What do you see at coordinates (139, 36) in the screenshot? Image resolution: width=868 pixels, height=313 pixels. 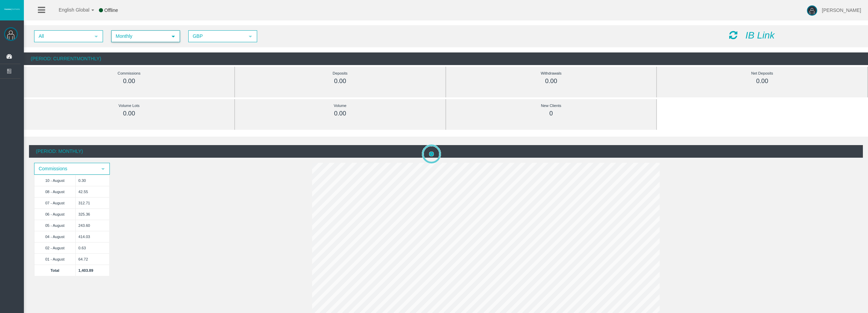 I see `span: Monthly` at bounding box center [139, 36].